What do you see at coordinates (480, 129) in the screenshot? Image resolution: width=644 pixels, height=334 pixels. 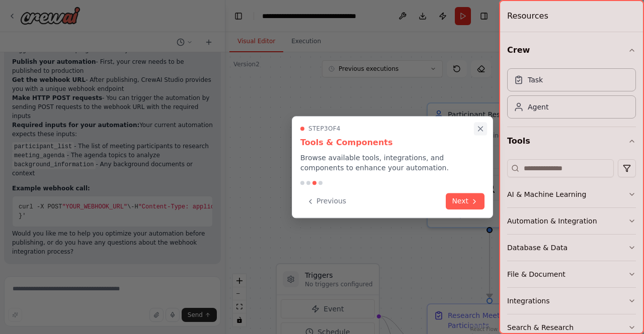 I see `button: Close walkthrough` at bounding box center [480, 129].